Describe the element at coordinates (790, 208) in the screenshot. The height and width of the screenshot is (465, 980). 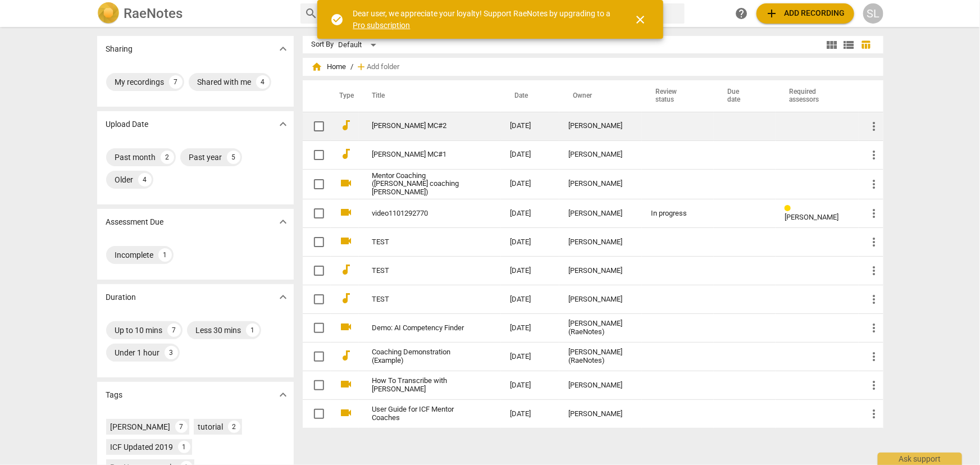
I see `span: Review status: in progress` at that location.